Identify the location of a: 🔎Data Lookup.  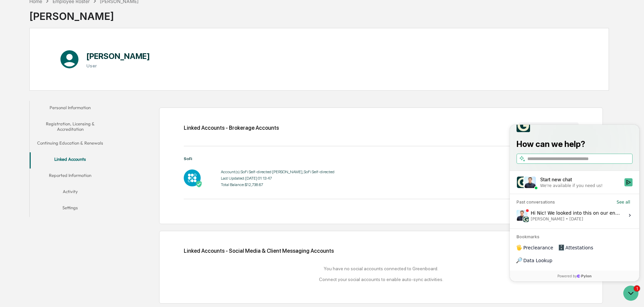
(24, 136).